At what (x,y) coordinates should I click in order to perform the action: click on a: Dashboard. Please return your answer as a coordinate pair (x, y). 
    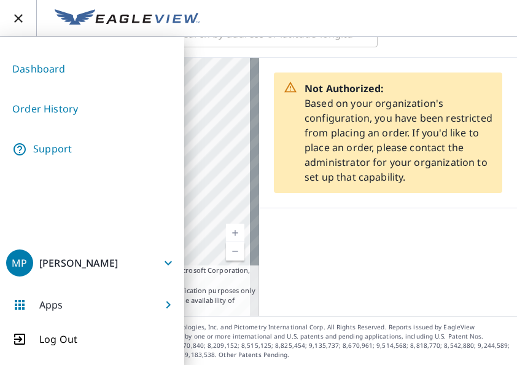
    Looking at the image, I should click on (92, 69).